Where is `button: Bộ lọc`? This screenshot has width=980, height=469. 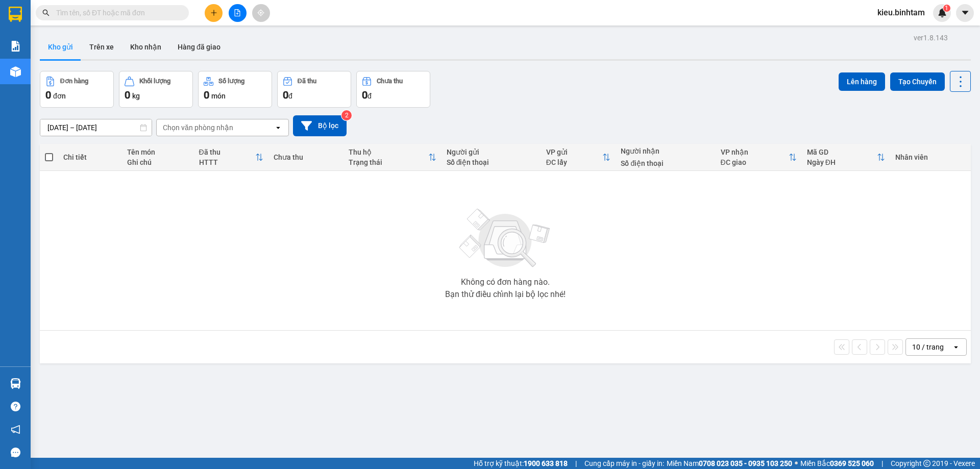 button: Bộ lọc is located at coordinates (320, 125).